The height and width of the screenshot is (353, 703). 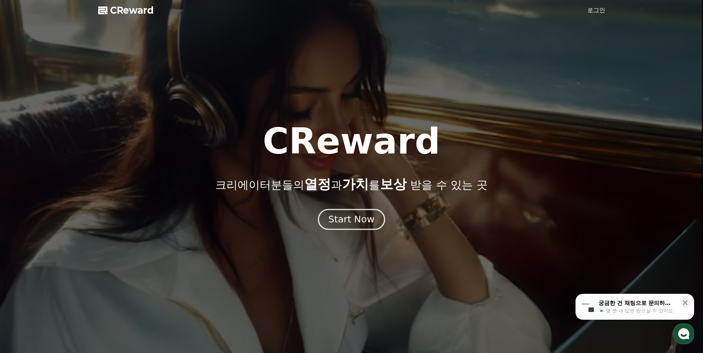 What do you see at coordinates (119, 249) in the screenshot?
I see `span: 설정` at bounding box center [119, 249].